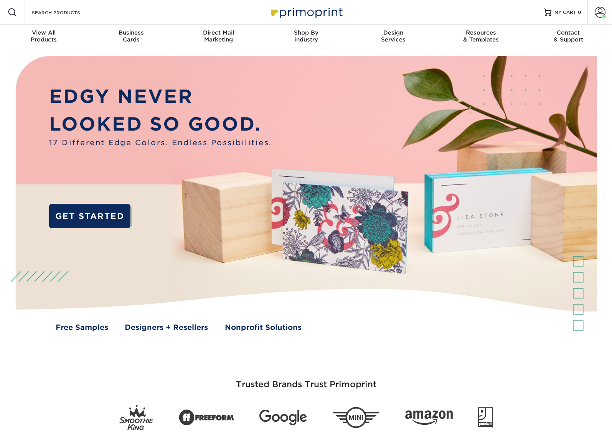 The height and width of the screenshot is (439, 612). What do you see at coordinates (486, 417) in the screenshot?
I see `img: Goodwill` at bounding box center [486, 417].